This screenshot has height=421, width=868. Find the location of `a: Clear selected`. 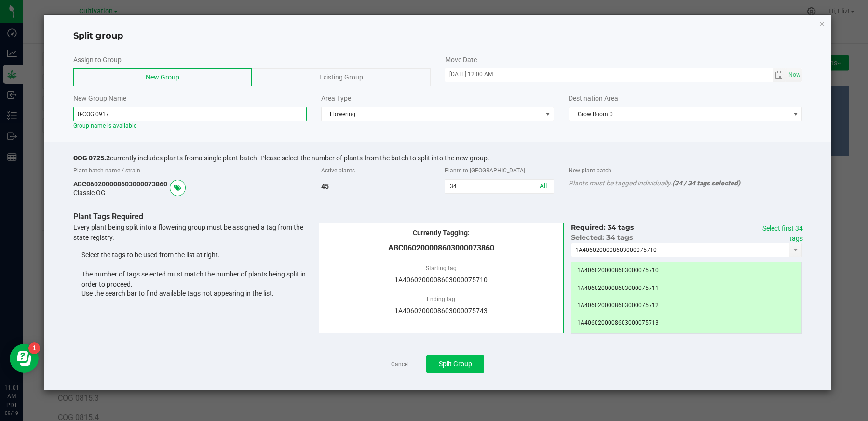

a: Clear selected is located at coordinates (782, 251).